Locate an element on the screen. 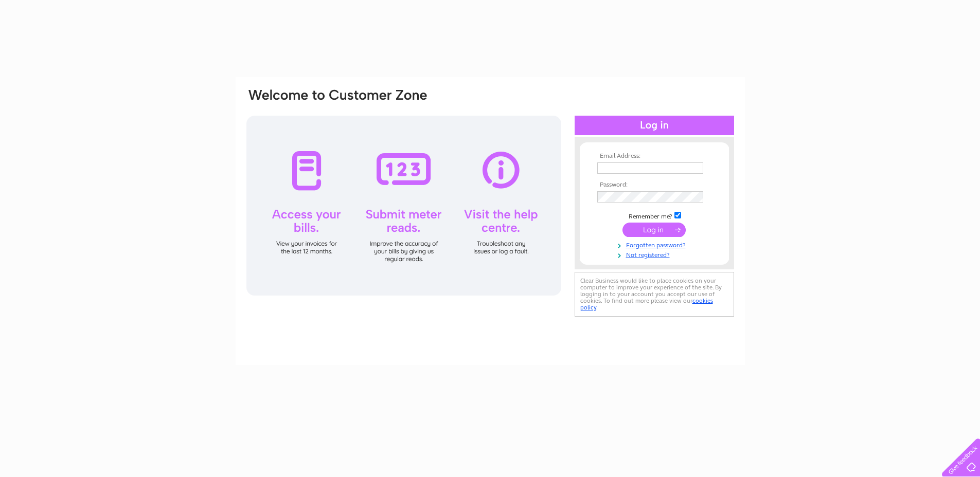 The height and width of the screenshot is (477, 980). a: Forgotten password? is located at coordinates (656, 244).